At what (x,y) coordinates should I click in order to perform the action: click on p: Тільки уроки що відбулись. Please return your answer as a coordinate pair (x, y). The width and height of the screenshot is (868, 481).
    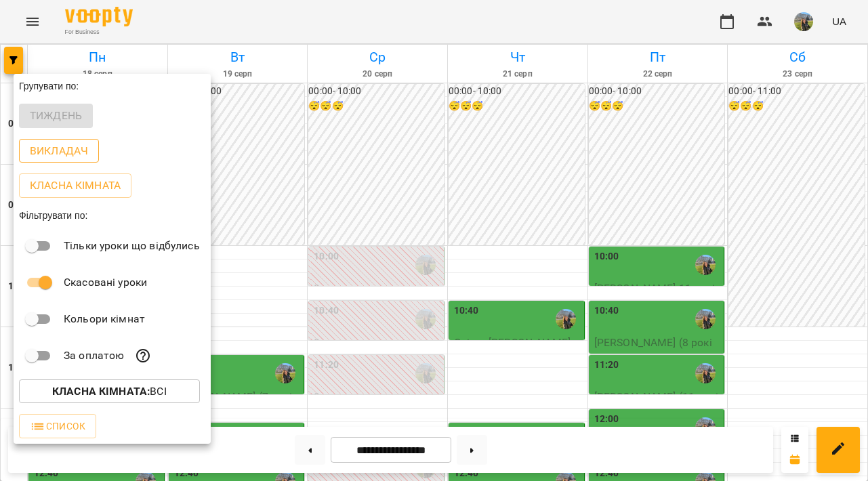
    Looking at the image, I should click on (132, 246).